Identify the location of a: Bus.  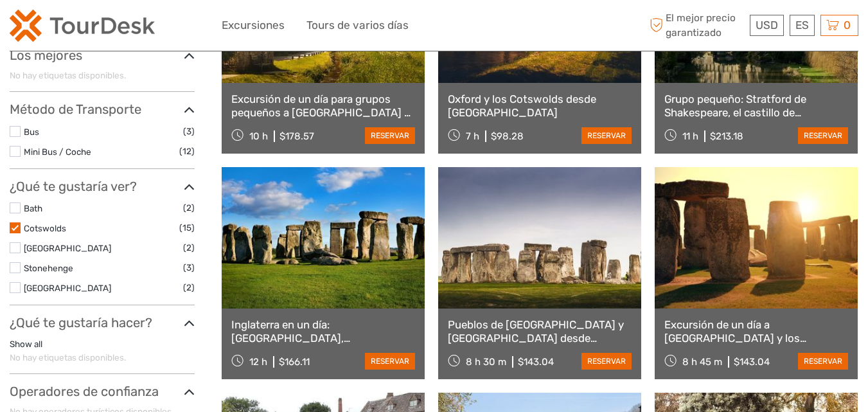
(32, 132).